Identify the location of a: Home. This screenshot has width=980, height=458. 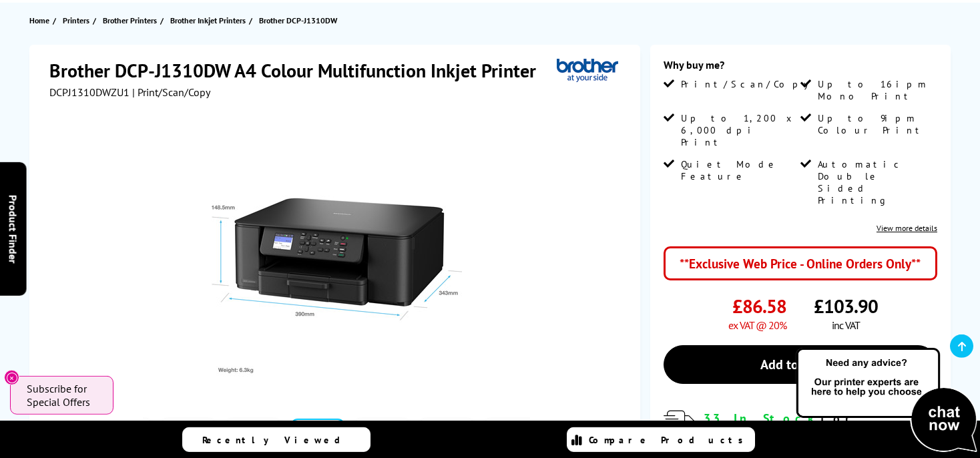
(41, 20).